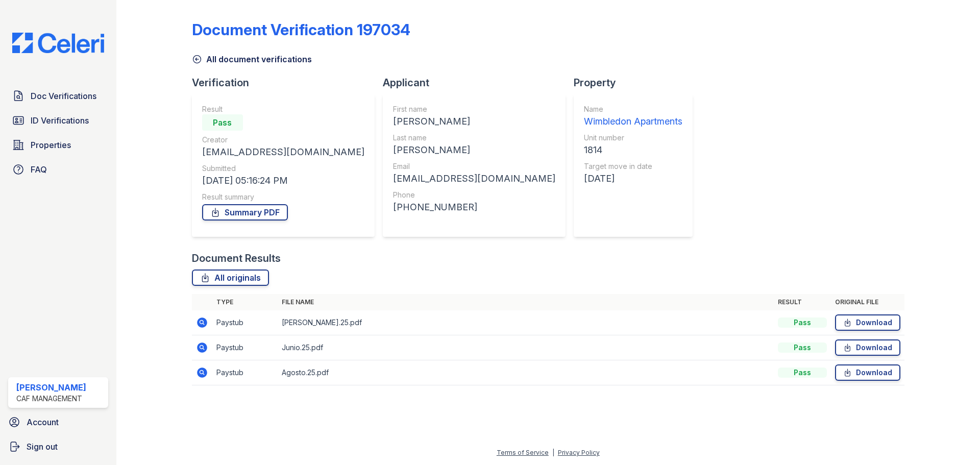 The width and height of the screenshot is (980, 465). Describe the element at coordinates (474, 109) in the screenshot. I see `div: First name` at that location.